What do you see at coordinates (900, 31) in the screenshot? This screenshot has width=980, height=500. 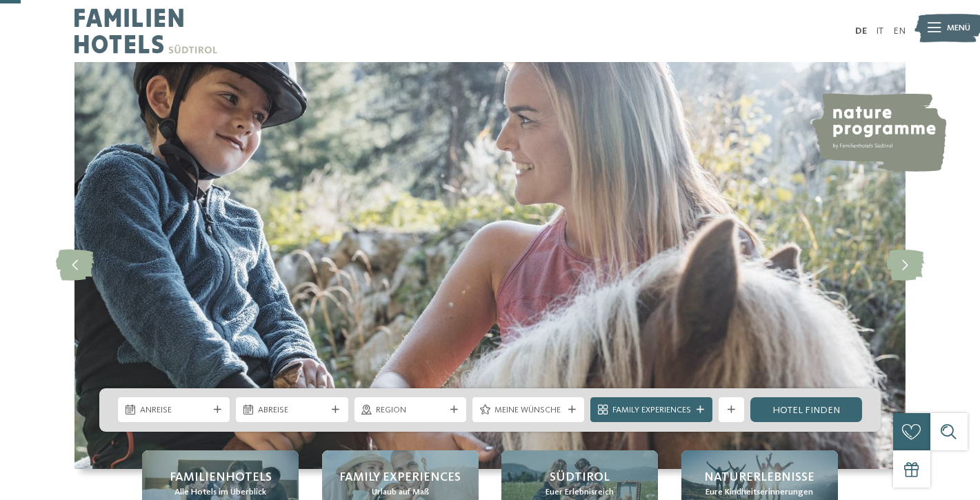 I see `a: EN` at bounding box center [900, 31].